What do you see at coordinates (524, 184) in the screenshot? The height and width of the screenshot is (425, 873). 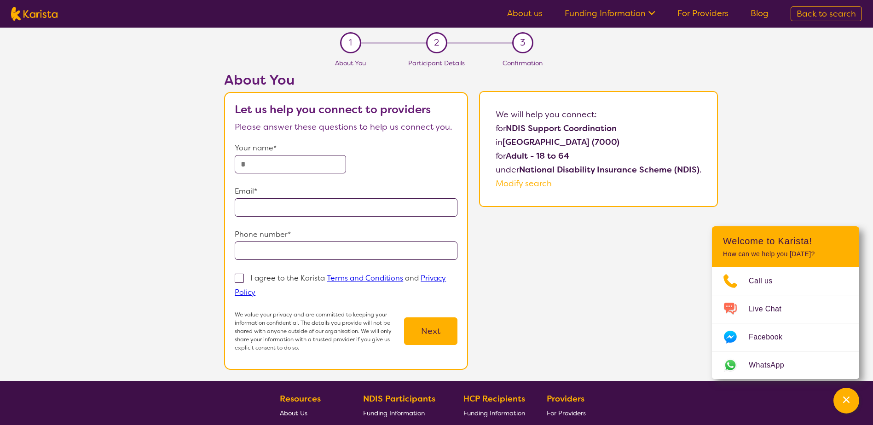 I see `a: Modify search` at bounding box center [524, 184].